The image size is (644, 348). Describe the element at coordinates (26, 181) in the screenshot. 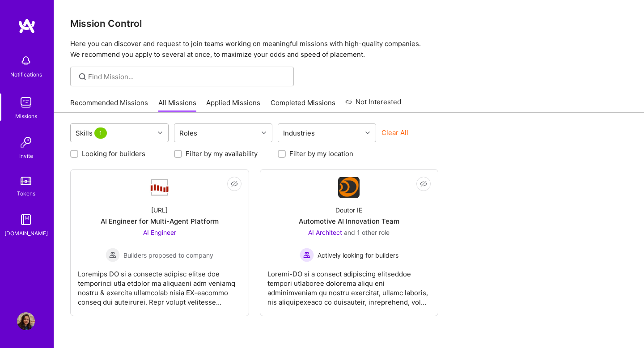

I see `img: tokens` at that location.